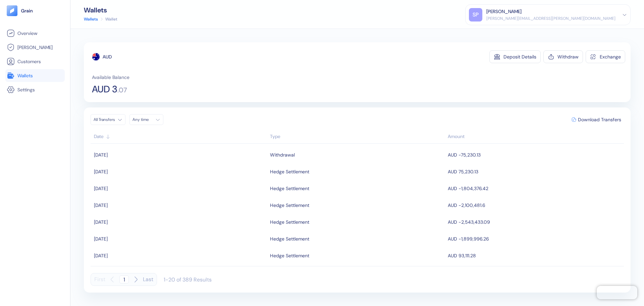 The width and height of the screenshot is (644, 306). I want to click on button: Any time, so click(146, 120).